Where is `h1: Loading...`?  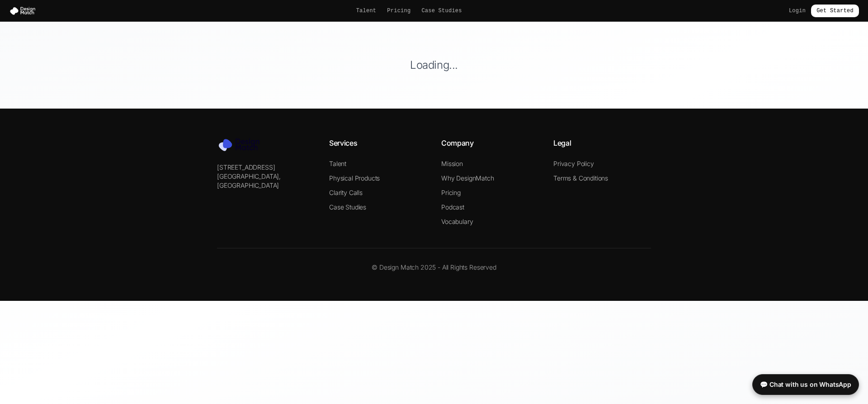 h1: Loading... is located at coordinates (434, 65).